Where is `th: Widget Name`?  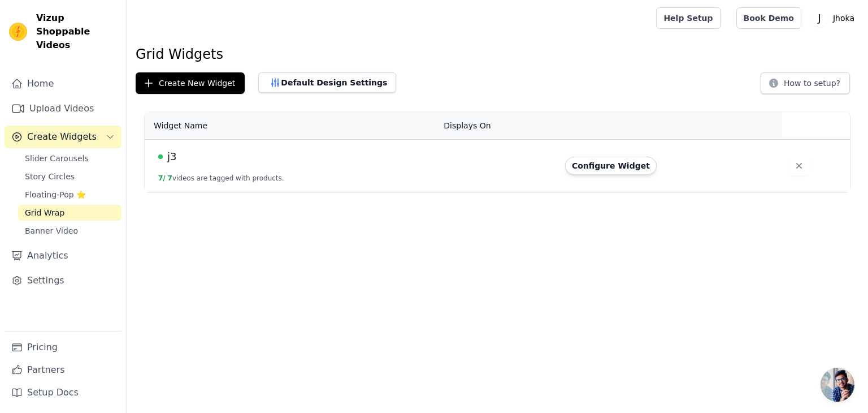
th: Widget Name is located at coordinates (291, 126).